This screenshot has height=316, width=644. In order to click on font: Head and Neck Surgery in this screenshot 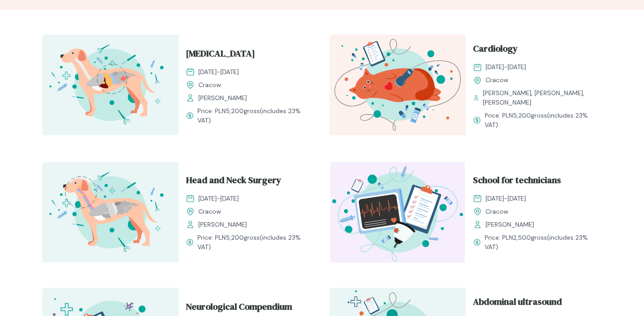, I will do `click(233, 180)`.